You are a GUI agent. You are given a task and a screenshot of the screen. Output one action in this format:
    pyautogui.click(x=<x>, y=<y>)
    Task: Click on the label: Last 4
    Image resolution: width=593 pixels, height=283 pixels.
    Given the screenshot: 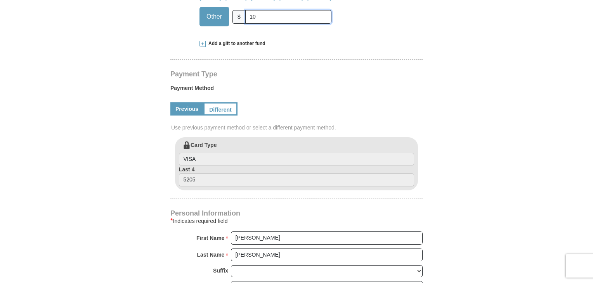 What is the action you would take?
    pyautogui.click(x=297, y=176)
    